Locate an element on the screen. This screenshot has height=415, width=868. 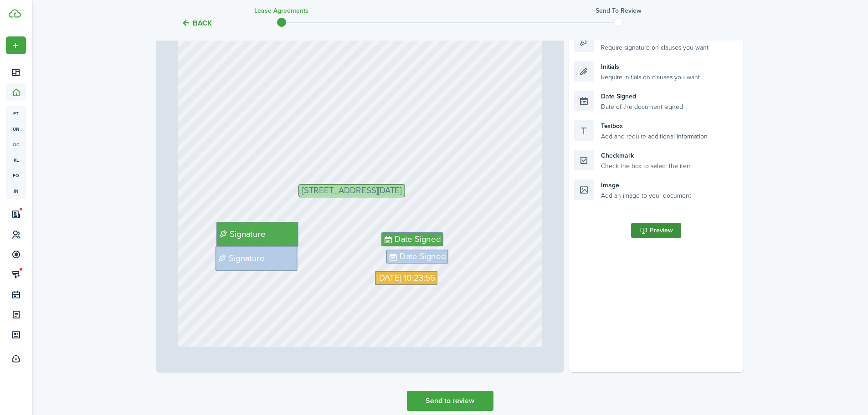
a: oc is located at coordinates (16, 144).